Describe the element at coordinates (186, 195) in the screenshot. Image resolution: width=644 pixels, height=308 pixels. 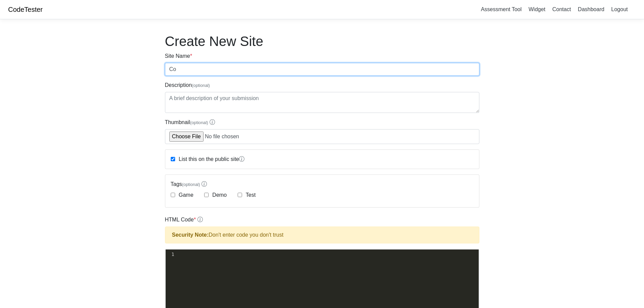
I see `label: Game` at that location.